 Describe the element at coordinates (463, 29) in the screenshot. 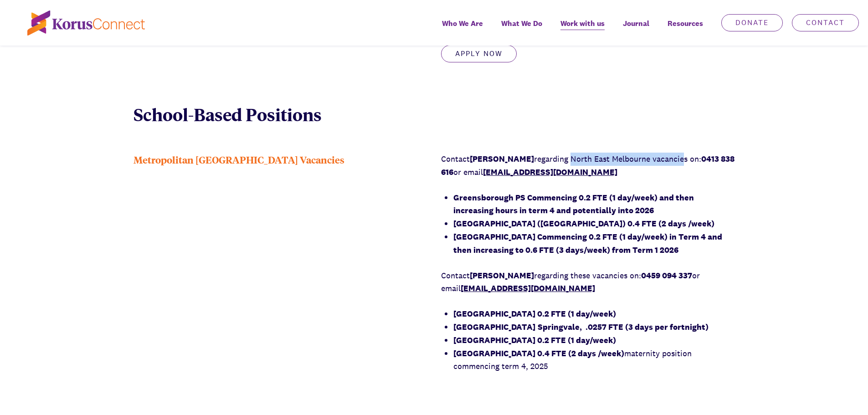

I see `a: Who We Are` at that location.